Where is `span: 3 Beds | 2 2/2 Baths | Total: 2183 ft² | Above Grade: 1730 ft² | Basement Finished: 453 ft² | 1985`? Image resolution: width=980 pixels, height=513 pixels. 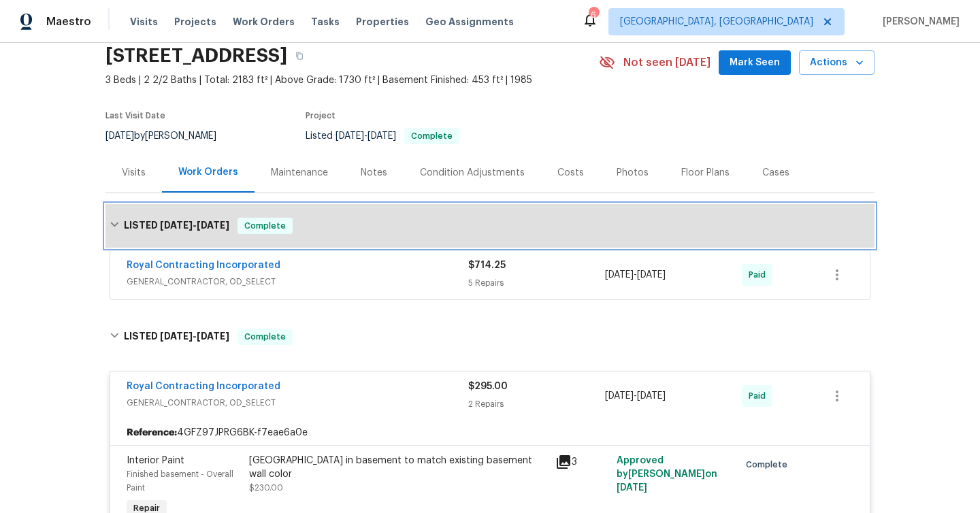
span: 3 Beds | 2 2/2 Baths | Total: 2183 ft² | Above Grade: 1730 ft² | Basement Finished: 453 ft² | 1985 is located at coordinates (352, 80).